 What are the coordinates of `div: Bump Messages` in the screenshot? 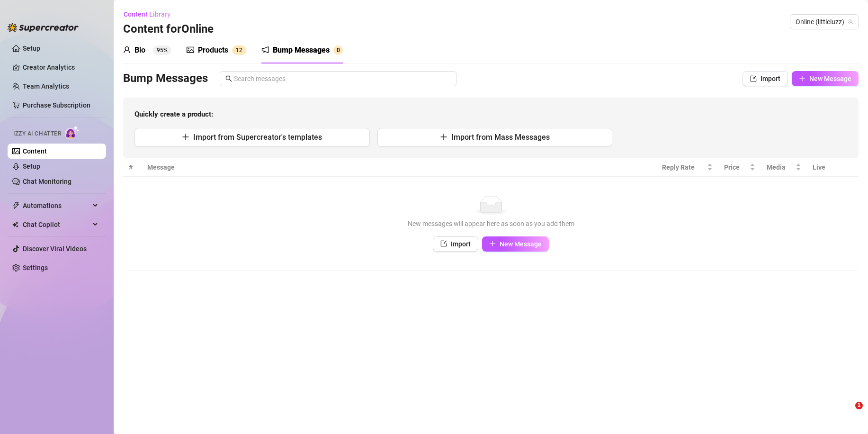 It's located at (301, 50).